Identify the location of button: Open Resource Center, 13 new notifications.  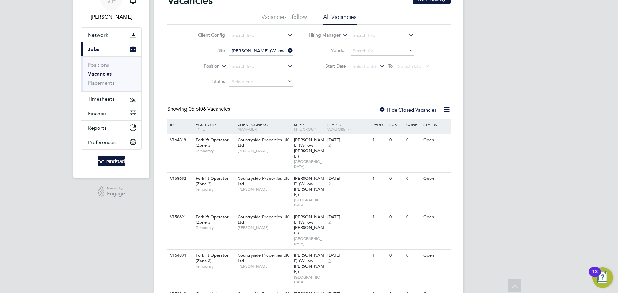
(603, 278).